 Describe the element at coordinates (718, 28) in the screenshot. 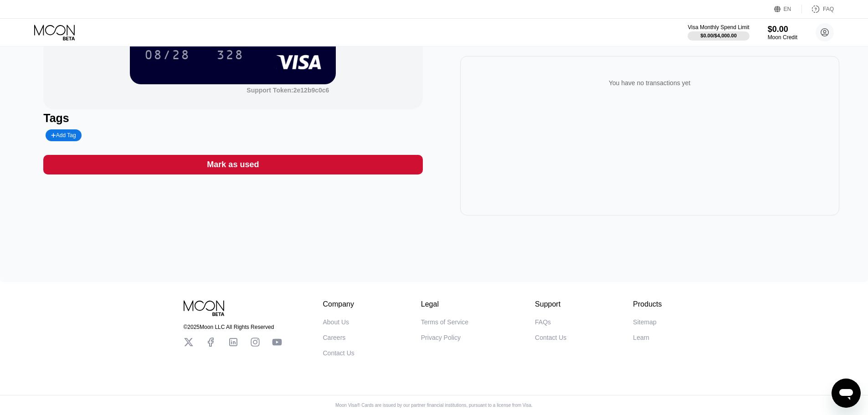

I see `div: Visa Monthly Spend Limit` at that location.